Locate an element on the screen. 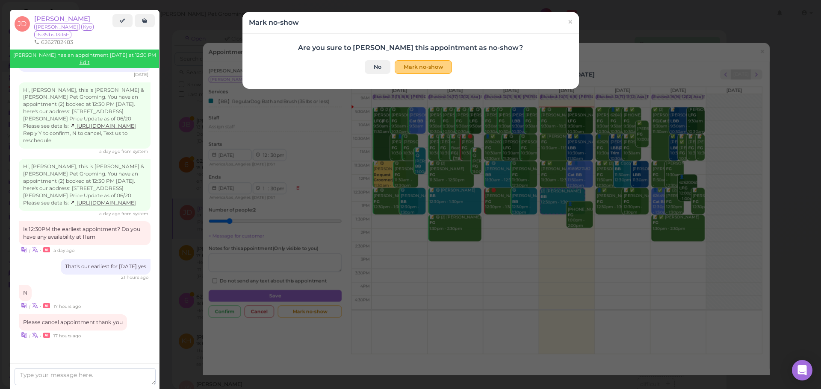  span: 08/27/2025 12:24pm is located at coordinates (135, 277).